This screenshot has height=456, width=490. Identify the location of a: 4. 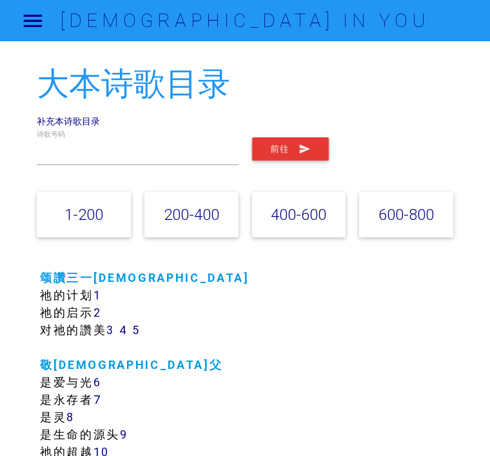
(124, 329).